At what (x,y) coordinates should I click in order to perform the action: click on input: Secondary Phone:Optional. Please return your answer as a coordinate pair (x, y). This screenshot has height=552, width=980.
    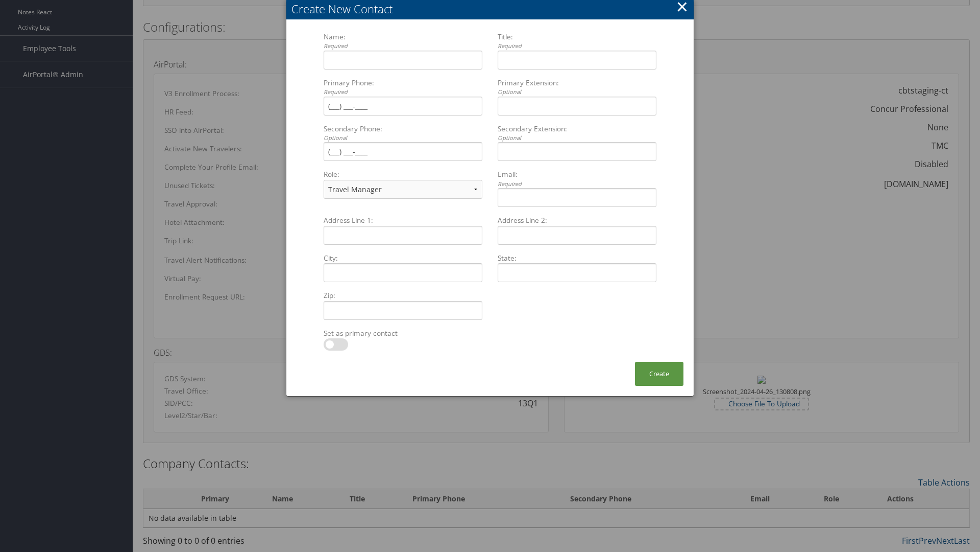
    Looking at the image, I should click on (403, 151).